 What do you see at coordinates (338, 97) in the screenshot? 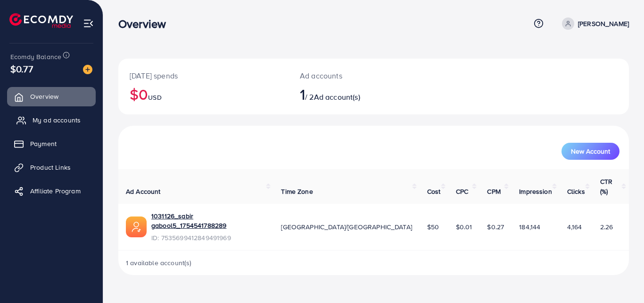
I see `span: Ad account(s)` at bounding box center [338, 97].